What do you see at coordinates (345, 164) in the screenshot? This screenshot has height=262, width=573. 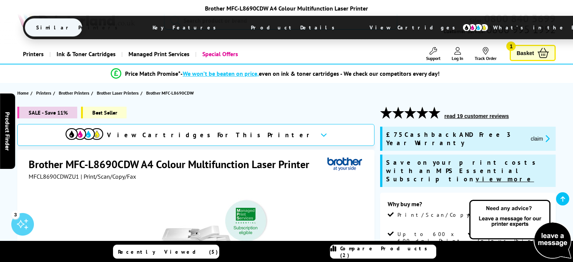 I see `img: Brother` at bounding box center [345, 164].